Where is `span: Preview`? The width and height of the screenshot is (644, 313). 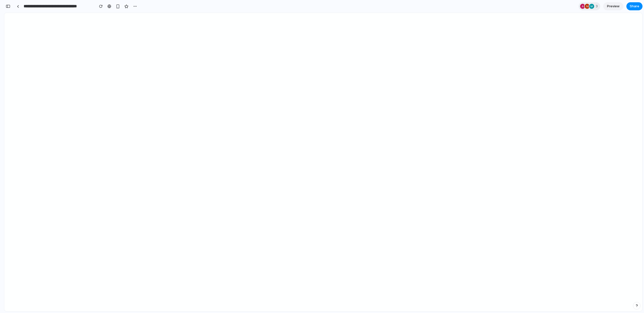 span: Preview is located at coordinates (613, 6).